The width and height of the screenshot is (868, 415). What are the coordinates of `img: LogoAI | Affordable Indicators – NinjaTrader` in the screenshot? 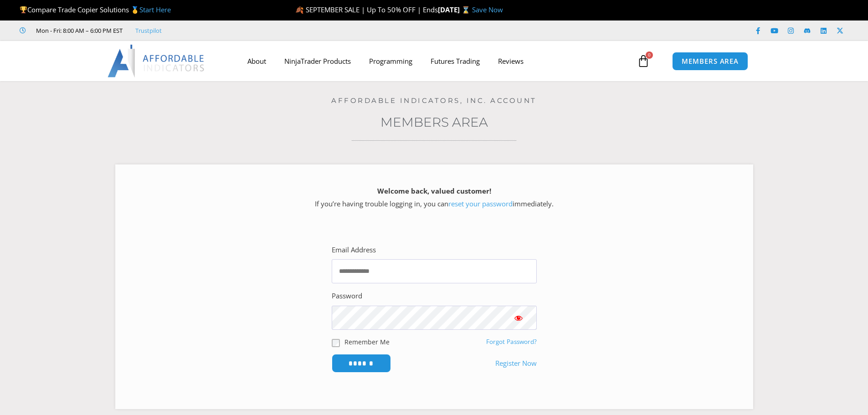 It's located at (156, 61).